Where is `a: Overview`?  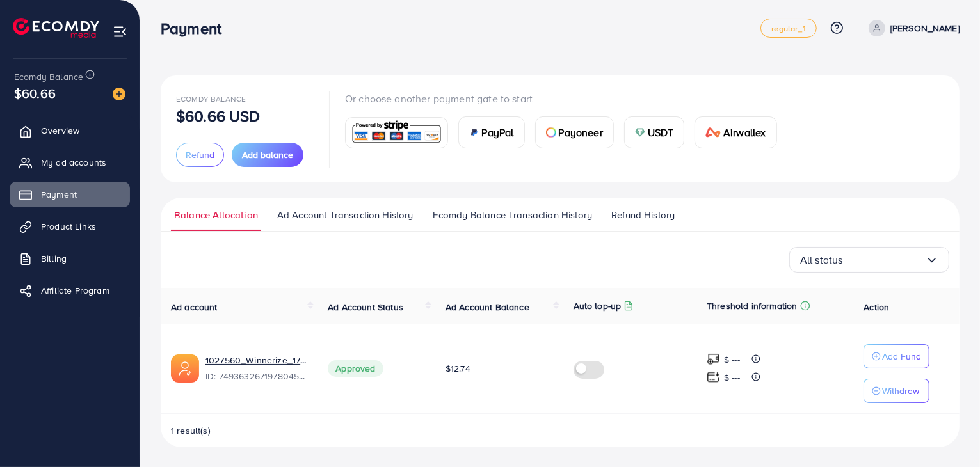
a: Overview is located at coordinates (70, 131).